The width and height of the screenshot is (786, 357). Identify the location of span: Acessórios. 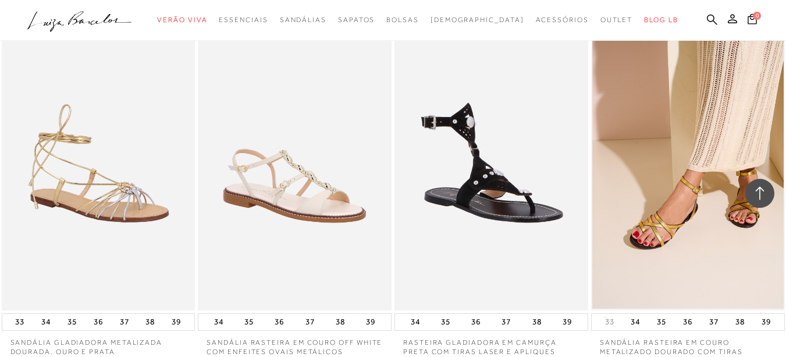
(562, 20).